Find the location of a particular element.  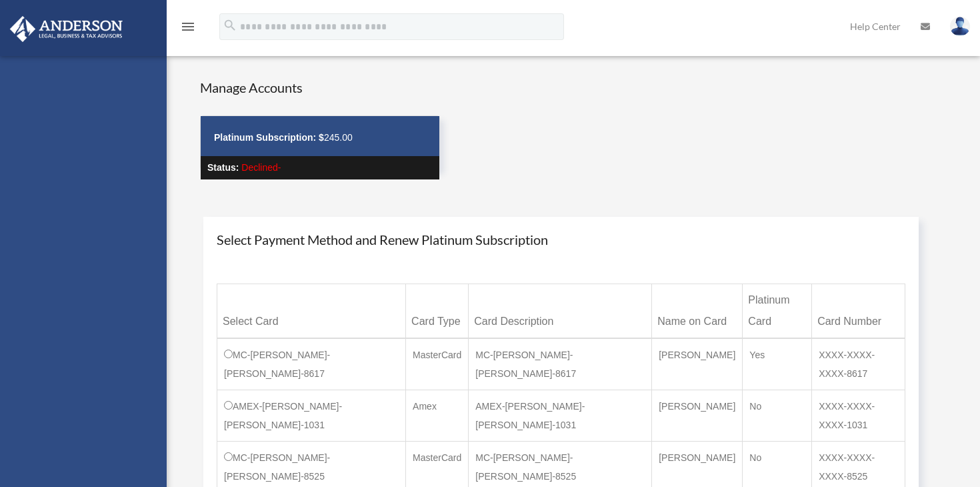

i: menu is located at coordinates (188, 26).